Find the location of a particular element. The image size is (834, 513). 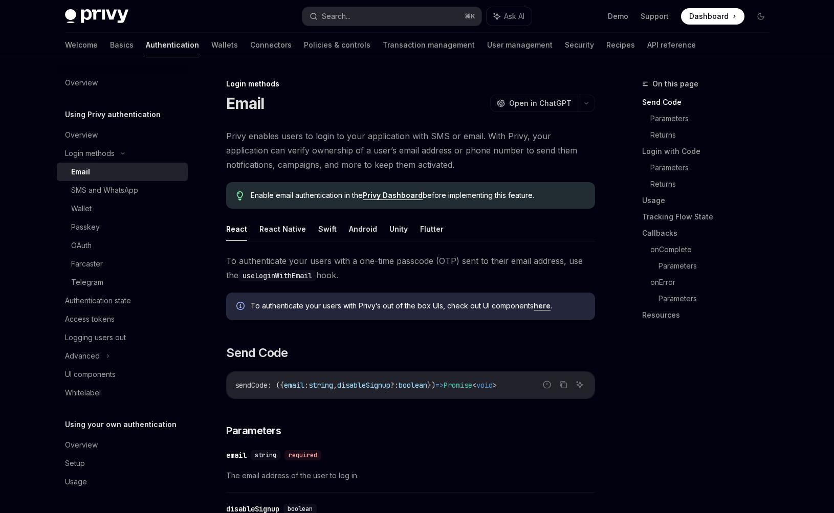

span: Dashboard is located at coordinates (708, 16).